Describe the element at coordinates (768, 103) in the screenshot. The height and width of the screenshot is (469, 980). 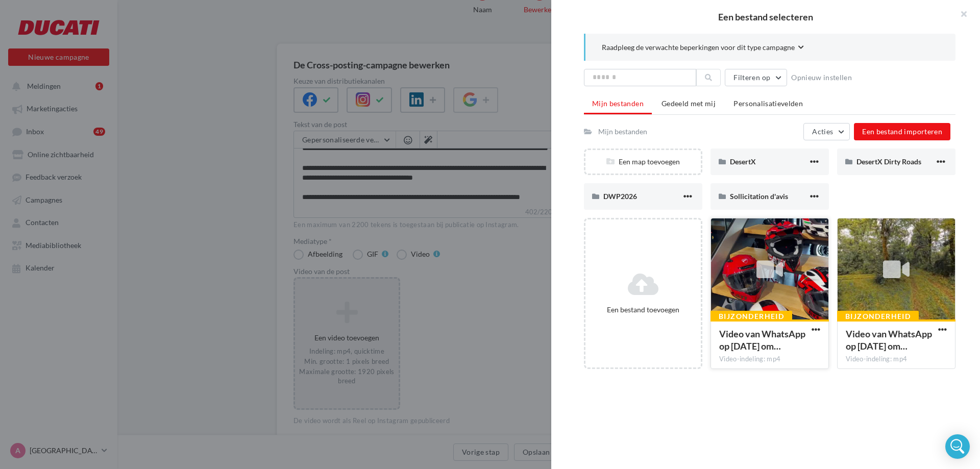
I see `span: Personalisatievelden` at that location.